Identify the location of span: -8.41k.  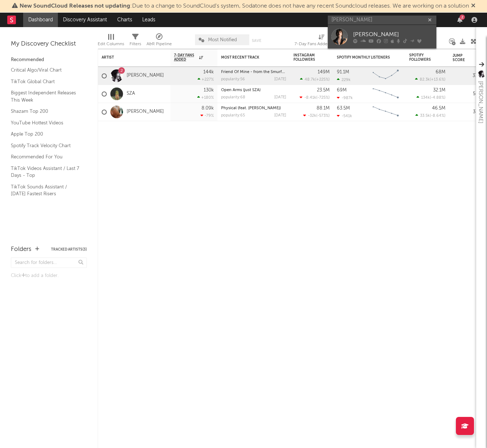
(310, 98).